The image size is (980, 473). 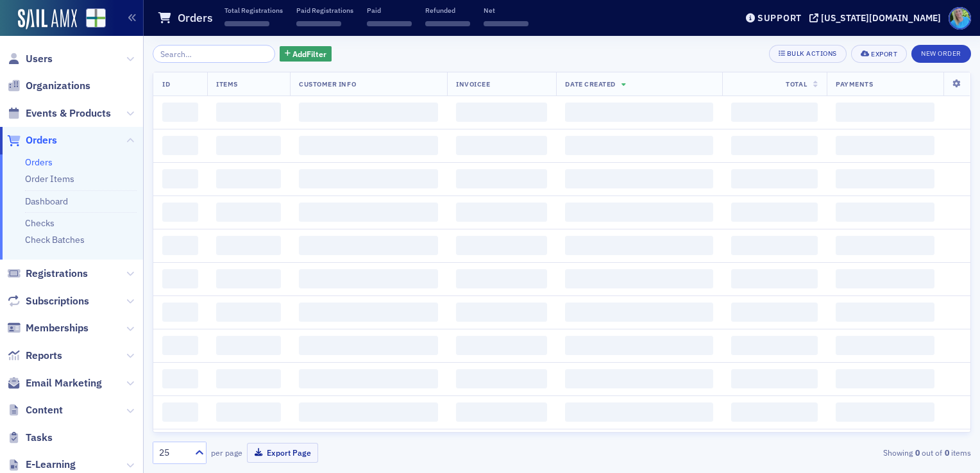 What do you see at coordinates (96, 18) in the screenshot?
I see `img: SailAMX` at bounding box center [96, 18].